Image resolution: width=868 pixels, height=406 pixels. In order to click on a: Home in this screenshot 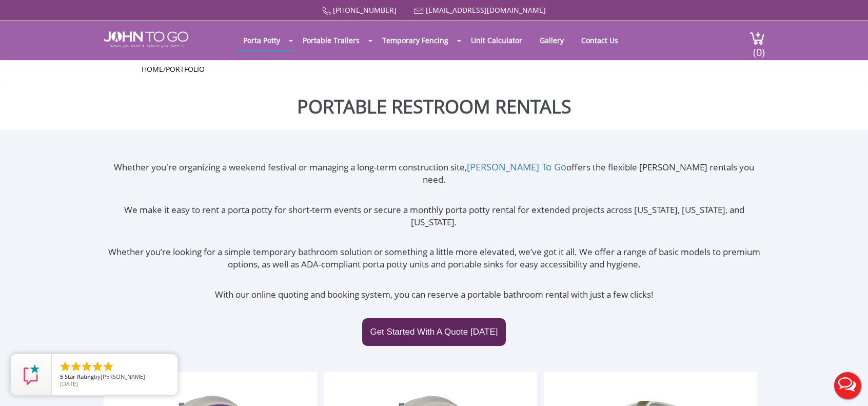, I will do `click(152, 69)`.